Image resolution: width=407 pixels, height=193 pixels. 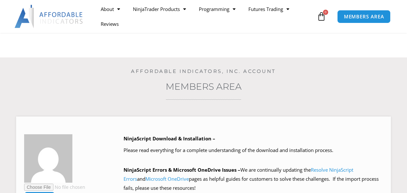 I want to click on a: Reviews, so click(x=110, y=24).